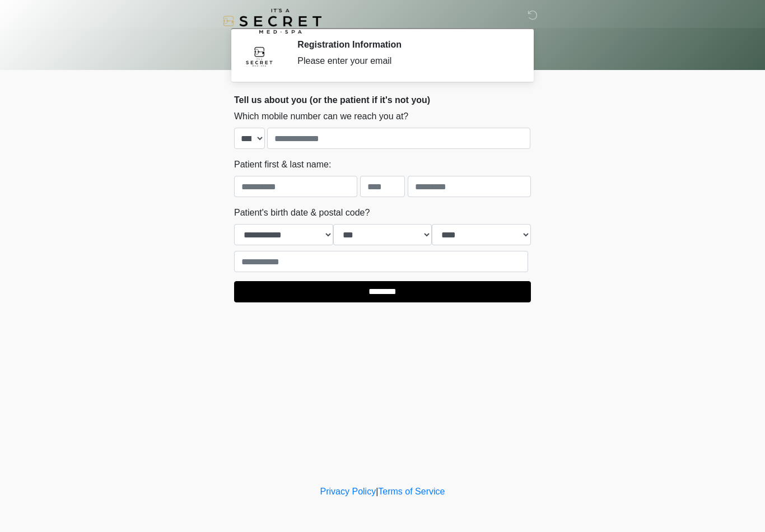  What do you see at coordinates (321, 117) in the screenshot?
I see `label: Which mobile number can we reach you at?` at bounding box center [321, 117].